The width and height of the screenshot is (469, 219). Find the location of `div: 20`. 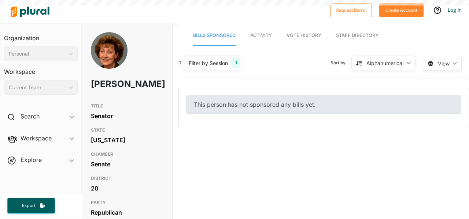

div: 20 is located at coordinates (127, 189).